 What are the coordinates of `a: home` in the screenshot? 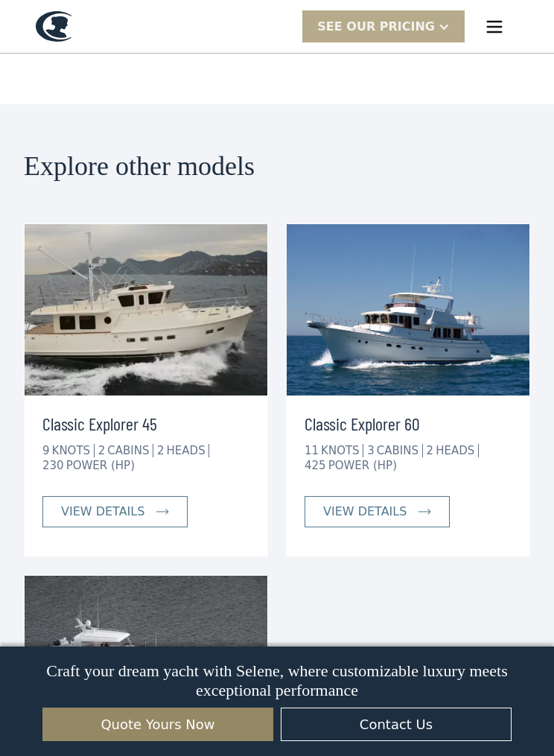 It's located at (54, 26).